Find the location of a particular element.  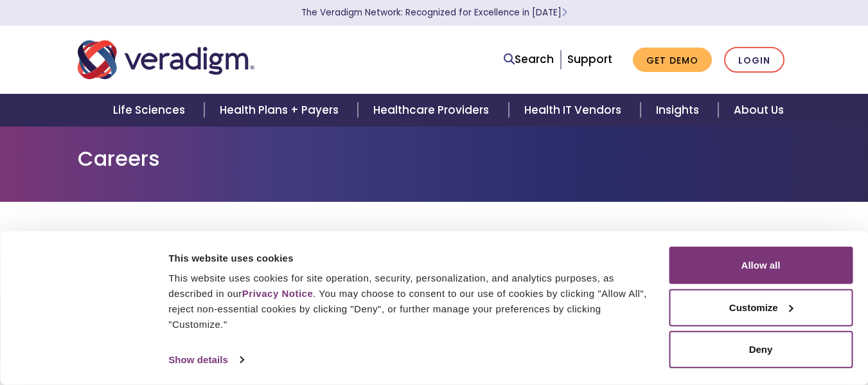

a: Support is located at coordinates (590, 59).